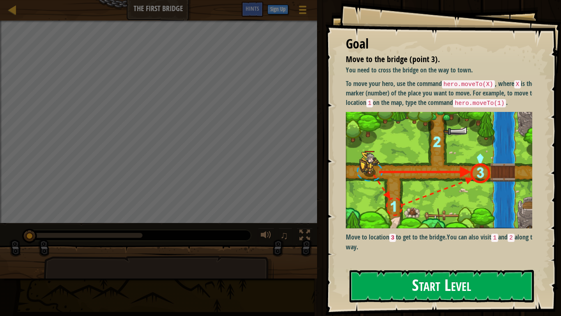  I want to click on p: You need to cross the bridge on the way to town., so click(442, 70).